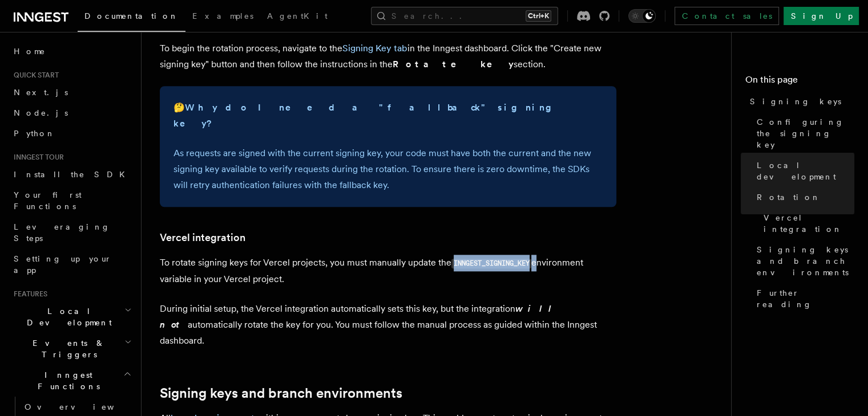 This screenshot has height=416, width=868. Describe the element at coordinates (83, 407) in the screenshot. I see `span: Overview` at that location.